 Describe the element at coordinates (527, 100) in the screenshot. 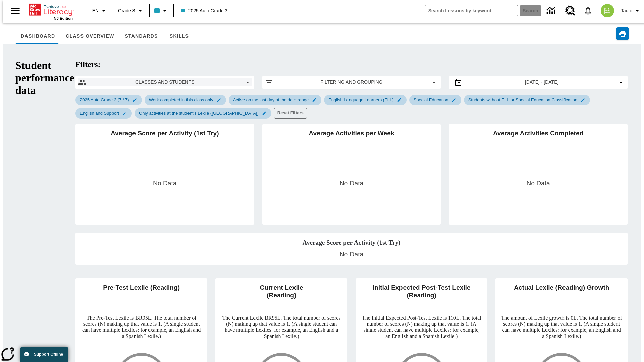

I see `div: Edit Students without ELL or Special Education Classification filter selected submenu item` at that location.